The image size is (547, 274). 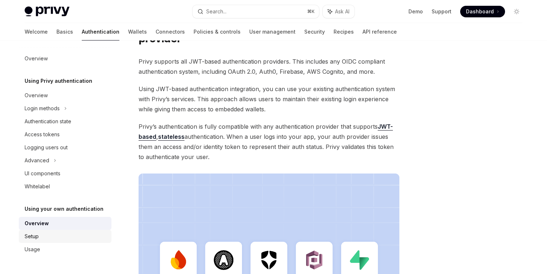 What do you see at coordinates (342, 12) in the screenshot?
I see `span: Ask AI` at bounding box center [342, 12].